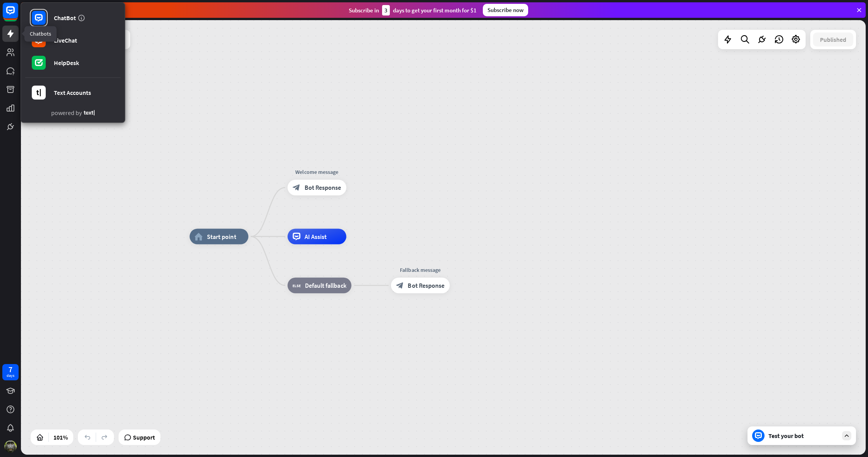  Describe the element at coordinates (11, 376) in the screenshot. I see `div: days` at that location.